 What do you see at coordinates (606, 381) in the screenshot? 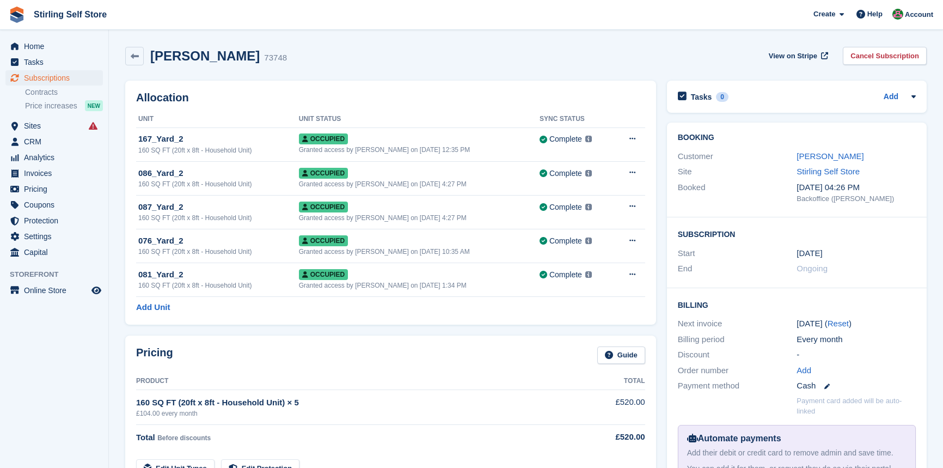
I see `th: Total` at bounding box center [606, 381].